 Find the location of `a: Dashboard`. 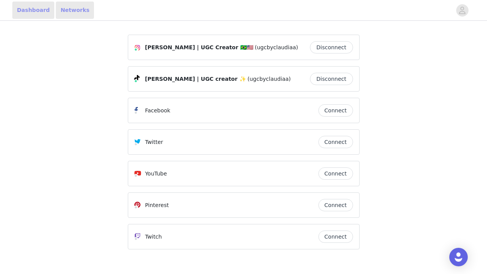

a: Dashboard is located at coordinates (33, 10).